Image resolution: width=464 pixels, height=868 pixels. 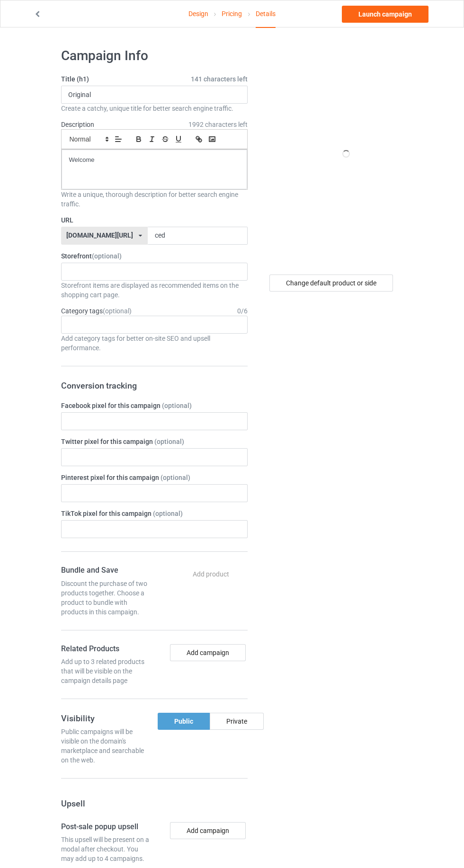 I want to click on div: This upsell will be present on a modal after checkout. You may add up to 4 campaigns., so click(x=106, y=849).